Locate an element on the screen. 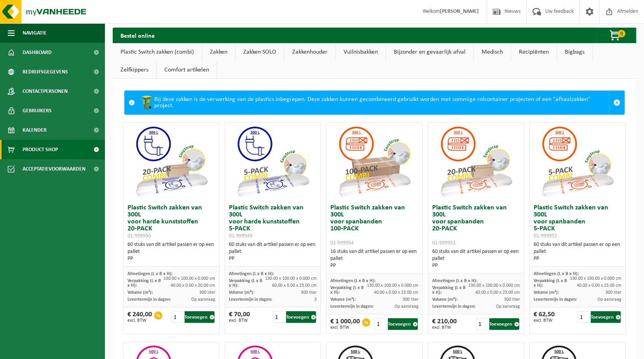  a: Zakken SOLO is located at coordinates (259, 52).